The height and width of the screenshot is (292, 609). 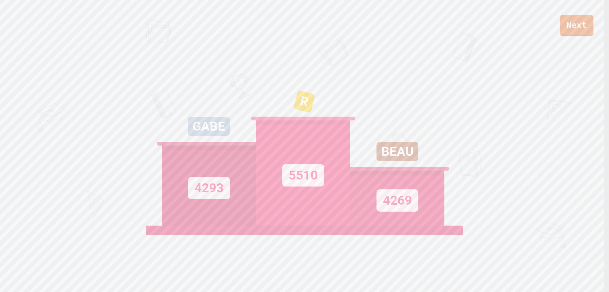 I want to click on div: 5510, so click(x=303, y=175).